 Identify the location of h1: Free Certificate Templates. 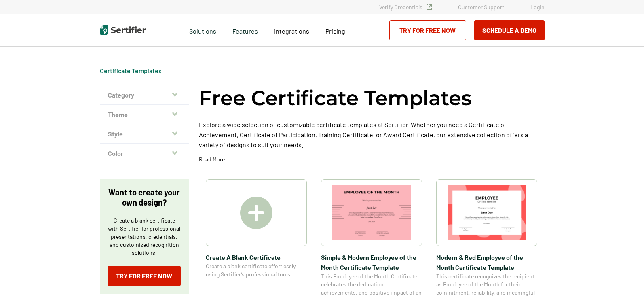
(335, 98).